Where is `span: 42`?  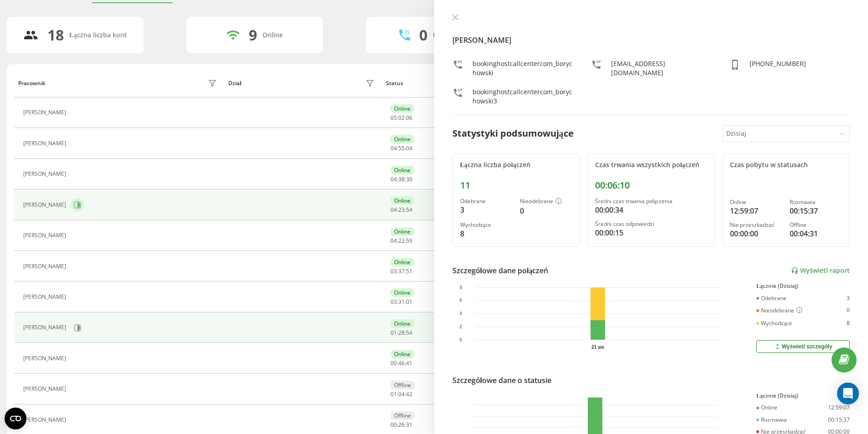 span: 42 is located at coordinates (409, 394).